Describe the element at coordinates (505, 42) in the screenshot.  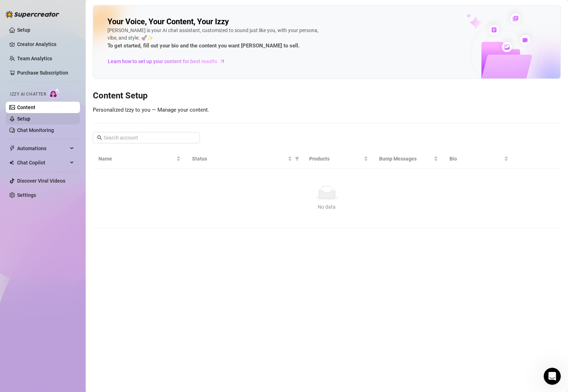
I see `img: ai-chatter-content-library-cLFOSyPT.png` at that location.